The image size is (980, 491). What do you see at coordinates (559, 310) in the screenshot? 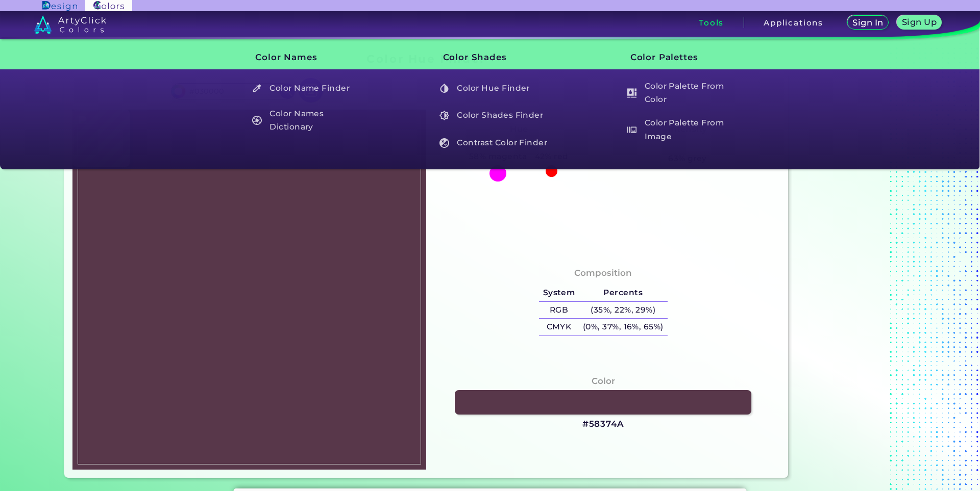
I see `h5: RGB` at bounding box center [559, 310].